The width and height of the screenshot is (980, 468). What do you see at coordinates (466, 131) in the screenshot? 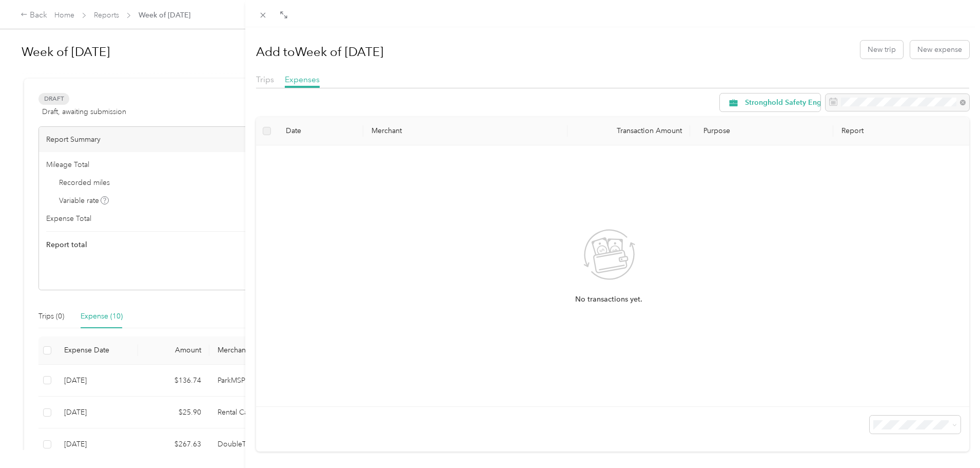
I see `th: Merchant` at bounding box center [466, 131].